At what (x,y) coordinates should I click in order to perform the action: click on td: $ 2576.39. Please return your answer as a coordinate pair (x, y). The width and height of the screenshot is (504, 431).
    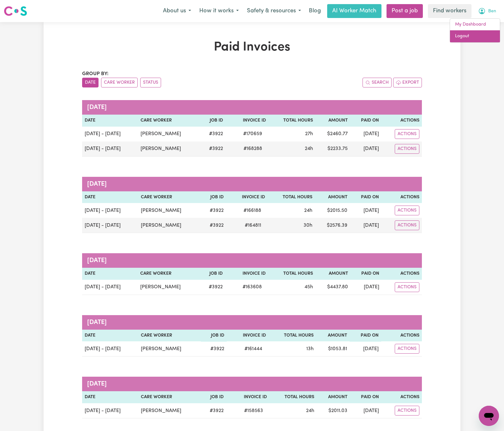
    Looking at the image, I should click on (332, 225).